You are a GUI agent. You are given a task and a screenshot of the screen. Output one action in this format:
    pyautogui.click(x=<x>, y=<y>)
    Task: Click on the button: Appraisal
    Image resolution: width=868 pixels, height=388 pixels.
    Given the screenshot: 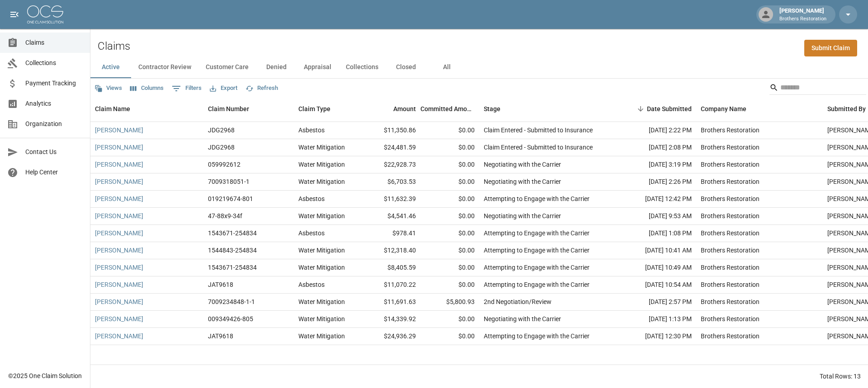 What is the action you would take?
    pyautogui.click(x=317, y=67)
    